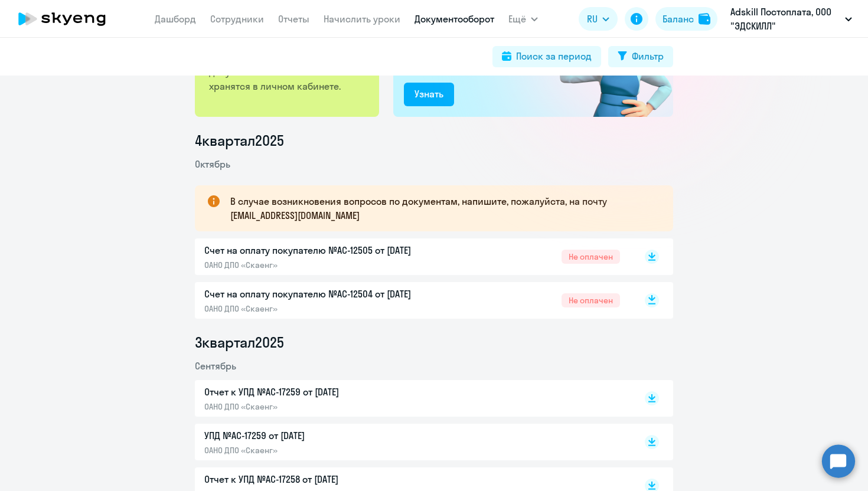 Image resolution: width=868 pixels, height=491 pixels. I want to click on button: Поиск за период, so click(547, 57).